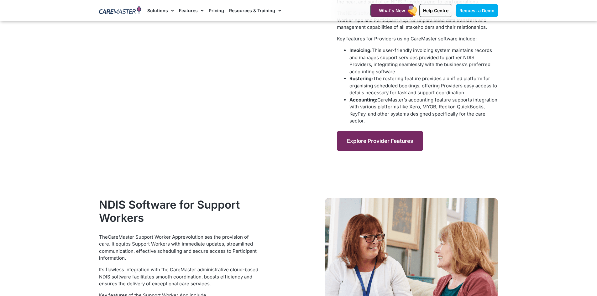  What do you see at coordinates (392, 10) in the screenshot?
I see `a: What's New` at bounding box center [392, 10].